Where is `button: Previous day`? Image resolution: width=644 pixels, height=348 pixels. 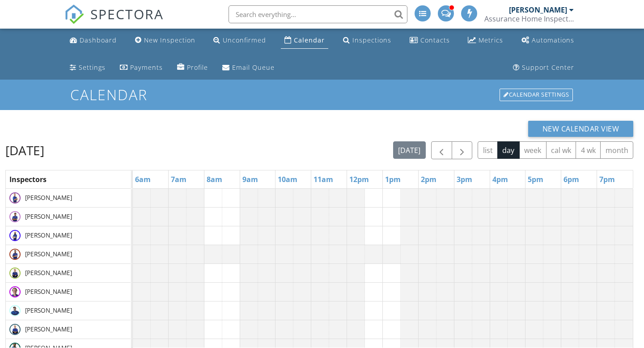
button: Previous day is located at coordinates (441, 150).